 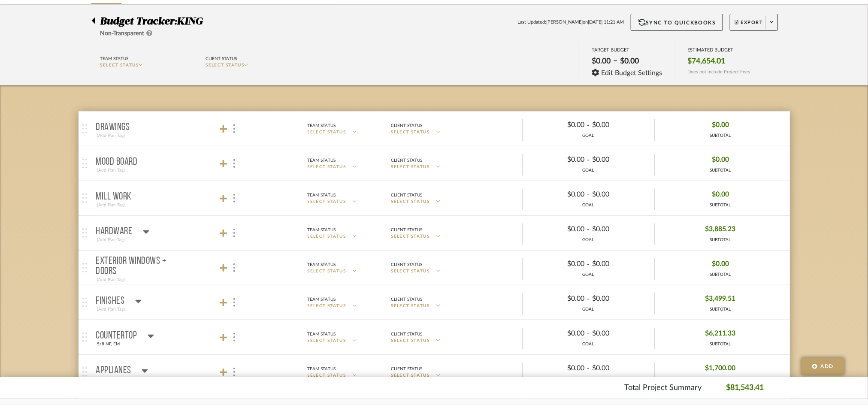 What do you see at coordinates (122, 33) in the screenshot?
I see `span: Non-Transparent` at bounding box center [122, 33].